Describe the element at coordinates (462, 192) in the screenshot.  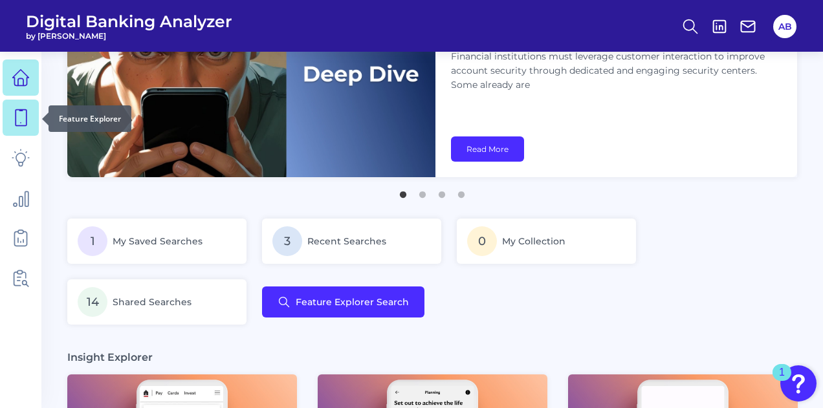
I see `button: 4` at that location.